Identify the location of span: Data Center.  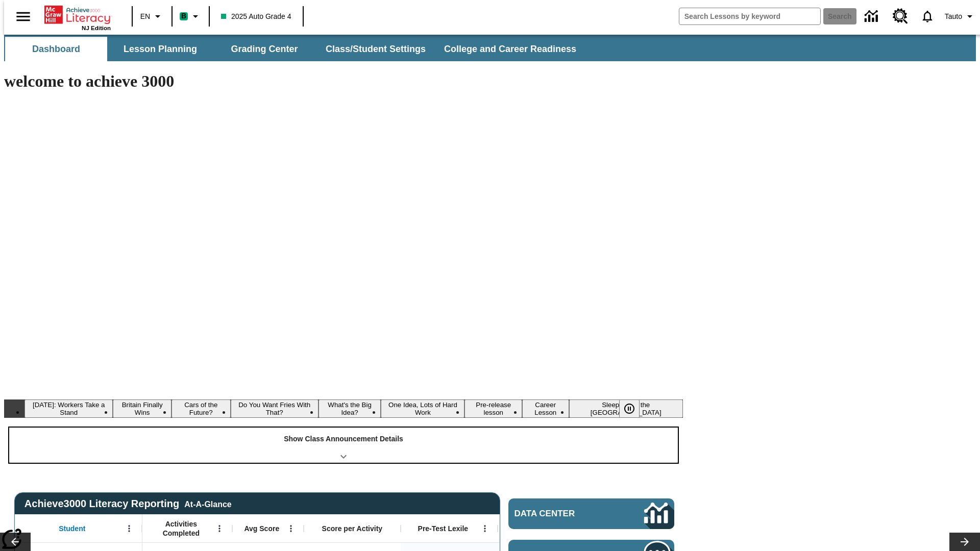
(562, 514).